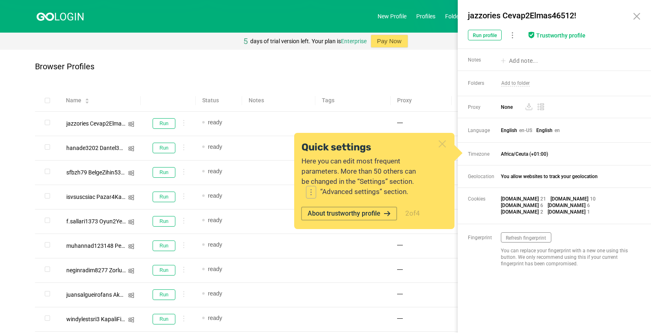 This screenshot has width=651, height=333. What do you see at coordinates (561, 35) in the screenshot?
I see `div: Trustworthy profile` at bounding box center [561, 35].